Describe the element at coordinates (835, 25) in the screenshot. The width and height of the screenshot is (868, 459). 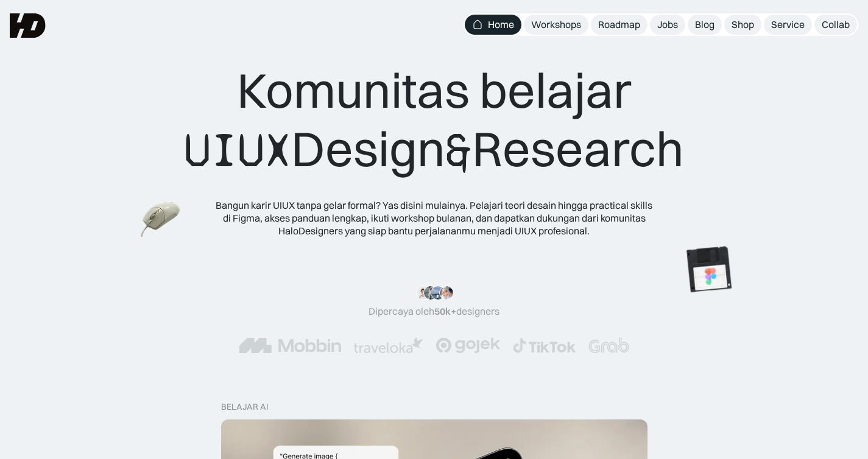
I see `div: Collab` at that location.